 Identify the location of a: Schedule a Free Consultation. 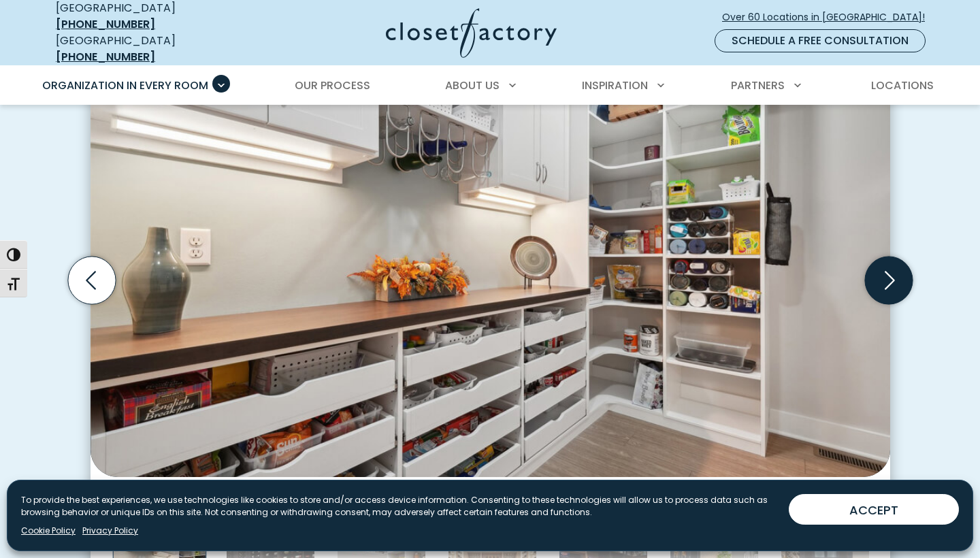
(820, 41).